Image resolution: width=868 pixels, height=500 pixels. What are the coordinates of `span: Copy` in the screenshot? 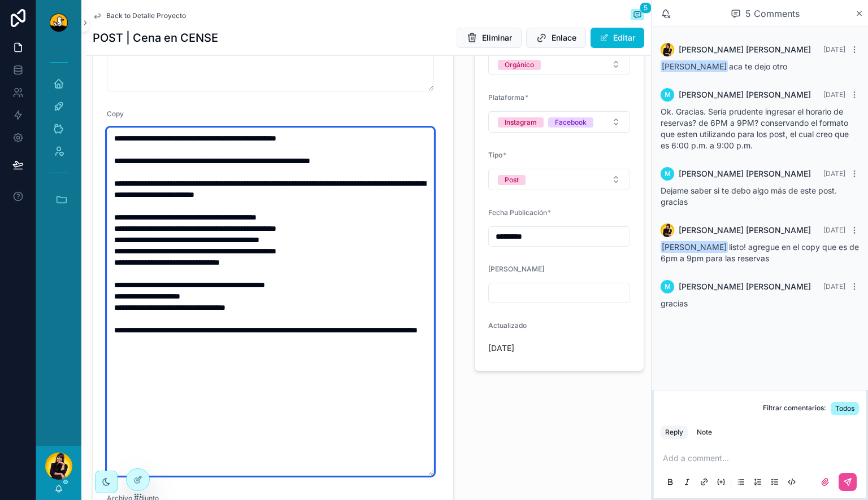 It's located at (115, 113).